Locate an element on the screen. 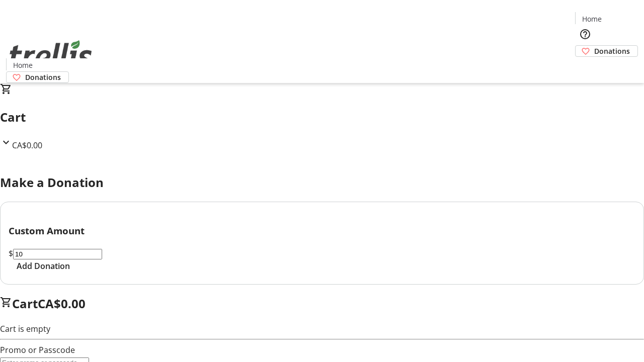  h3: Custom Amount is located at coordinates (322, 231).